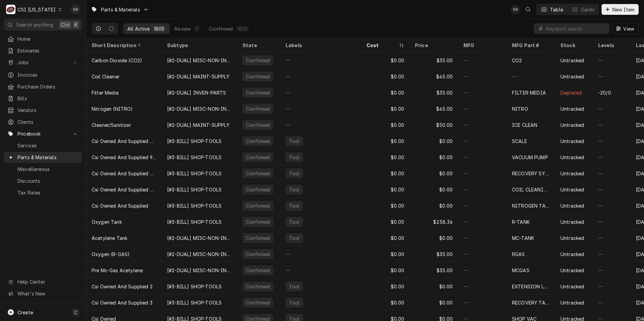 The height and width of the screenshot is (321, 644). I want to click on span: Vendors, so click(48, 110).